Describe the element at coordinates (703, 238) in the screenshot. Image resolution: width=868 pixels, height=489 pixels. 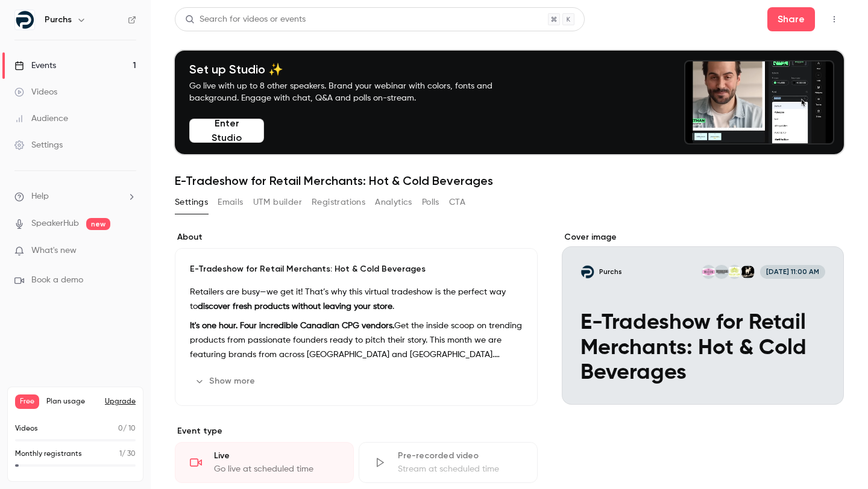
I see `label: Cover image` at that location.